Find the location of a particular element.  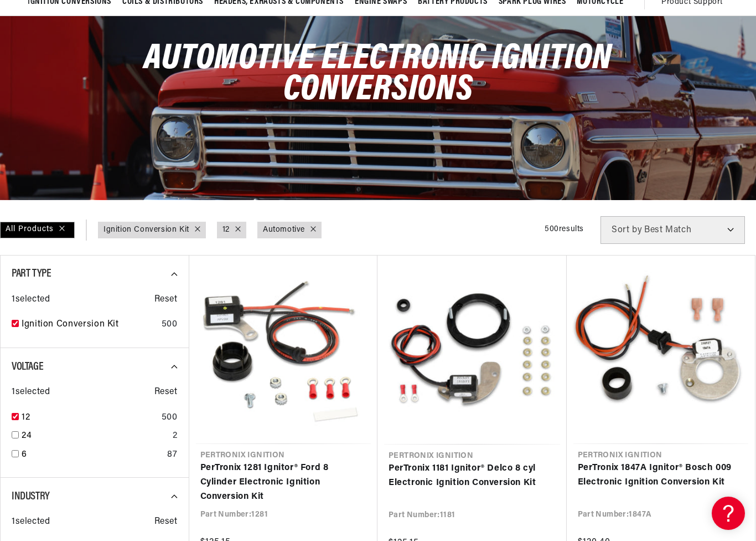

span: Part Type is located at coordinates (31, 274).